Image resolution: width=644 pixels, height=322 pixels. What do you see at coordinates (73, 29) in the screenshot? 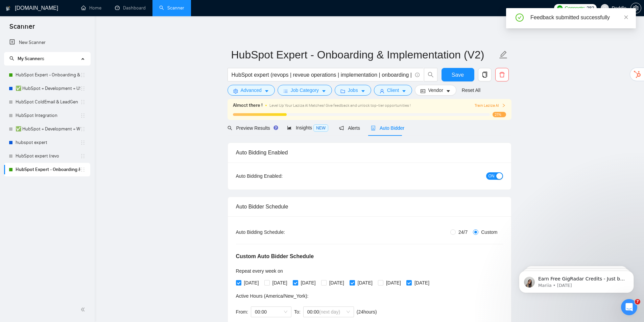
I see `p: Message from Mariia, sent 1d ago` at bounding box center [73, 29].